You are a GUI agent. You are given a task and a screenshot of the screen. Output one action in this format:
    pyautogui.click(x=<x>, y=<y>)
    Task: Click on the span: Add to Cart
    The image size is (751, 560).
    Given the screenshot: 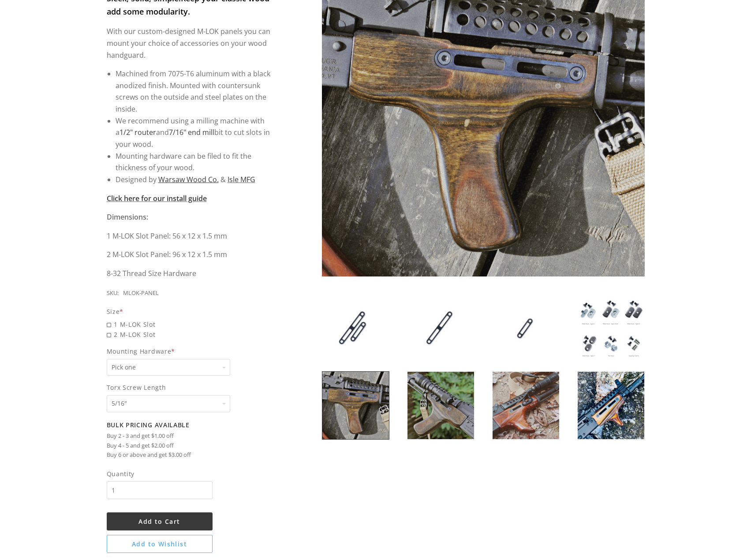 What is the action you would take?
    pyautogui.click(x=159, y=521)
    